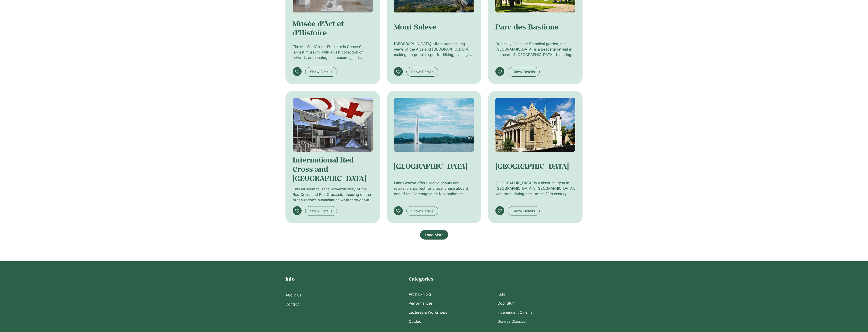 The height and width of the screenshot is (332, 868). What do you see at coordinates (344, 295) in the screenshot?
I see `a: About Us` at bounding box center [344, 295].